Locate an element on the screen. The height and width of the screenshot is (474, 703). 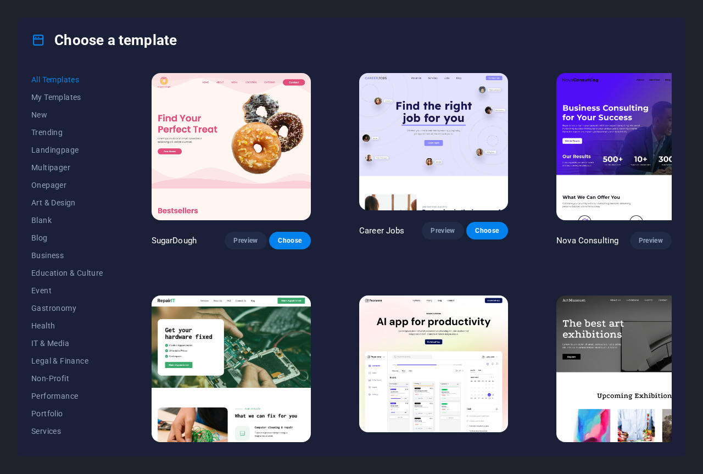
span: Blog is located at coordinates (67, 238).